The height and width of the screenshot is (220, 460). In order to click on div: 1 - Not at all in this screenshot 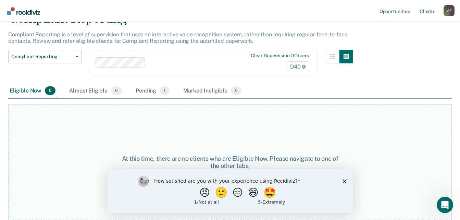, I will do `click(79, 33)`.